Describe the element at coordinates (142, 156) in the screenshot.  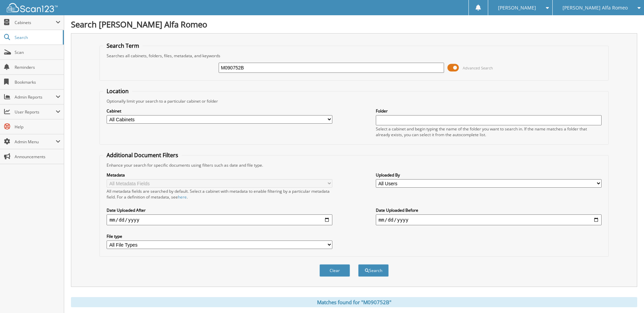
I see `legend: Additional Document Filters` at that location.